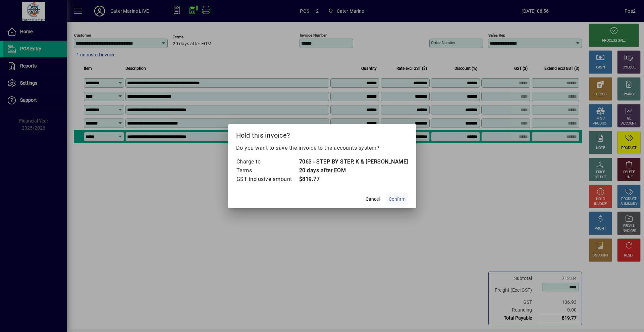  Describe the element at coordinates (373, 199) in the screenshot. I see `span: Cancel` at that location.